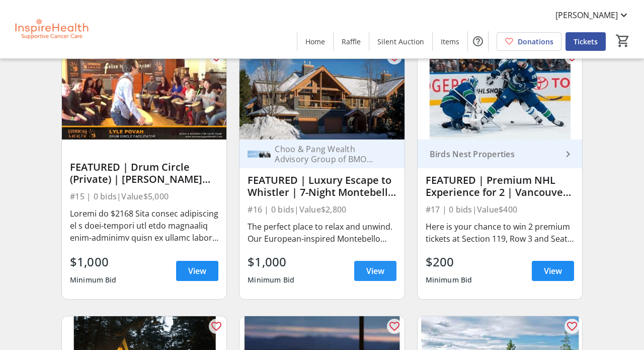  Describe the element at coordinates (144, 225) in the screenshot. I see `div: Loremi do $2168 Sita consec adipiscing el s doei-tempori utl etdo magnaaliq enim-adminimv quisn e...` at that location.